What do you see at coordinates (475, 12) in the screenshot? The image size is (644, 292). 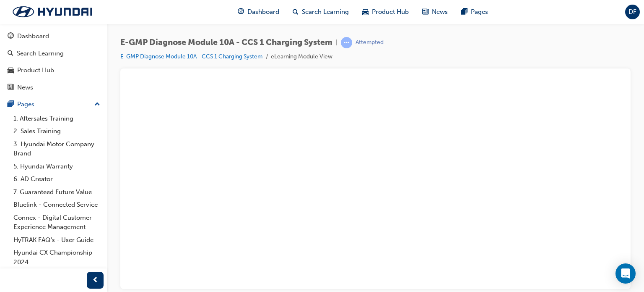 I see `a: pages-iconPages` at bounding box center [475, 12].